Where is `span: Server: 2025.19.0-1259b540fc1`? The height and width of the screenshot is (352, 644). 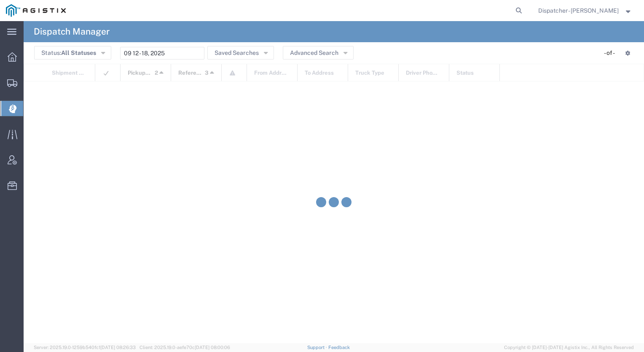 span: Server: 2025.19.0-1259b540fc1 is located at coordinates (85, 347).